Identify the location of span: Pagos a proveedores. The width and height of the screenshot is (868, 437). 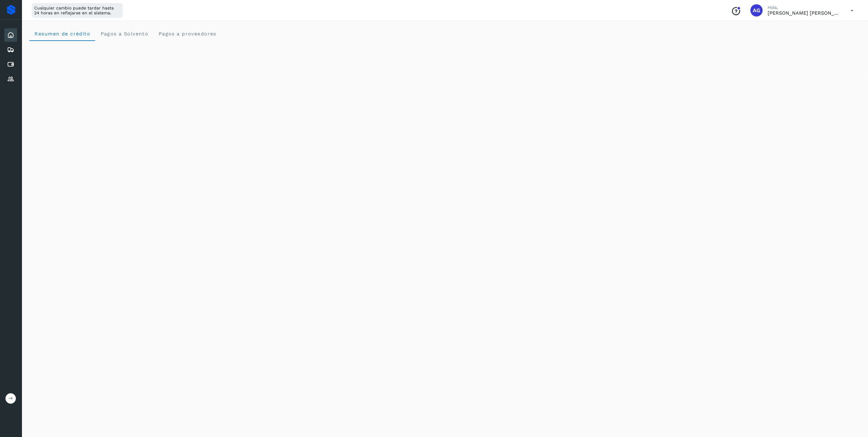
(187, 34).